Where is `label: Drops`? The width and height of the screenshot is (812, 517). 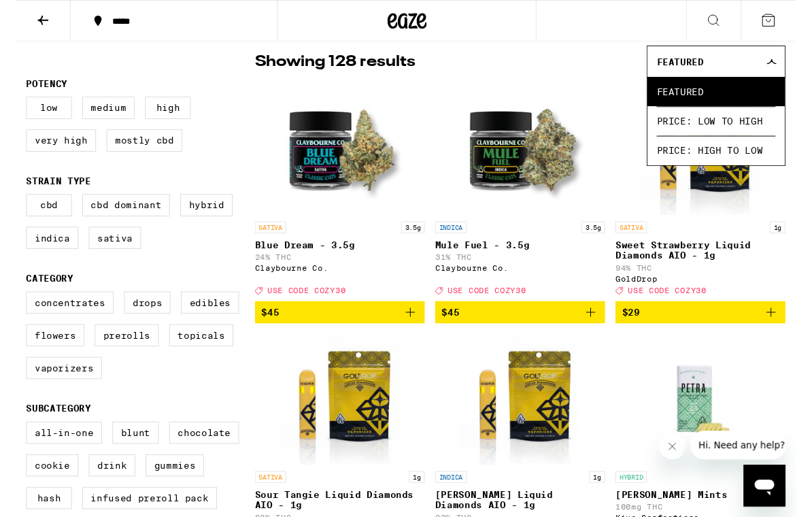 label: Drops is located at coordinates (137, 314).